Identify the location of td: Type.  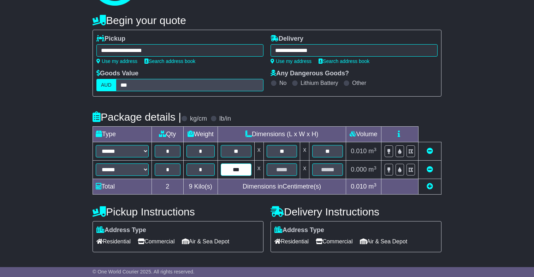
(122, 134).